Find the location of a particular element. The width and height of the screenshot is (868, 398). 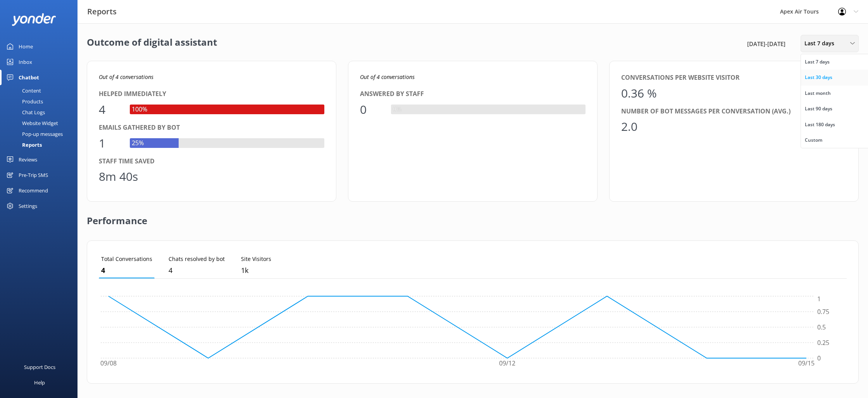

div: Number of bot messages per conversation (avg.) is located at coordinates (734, 112).